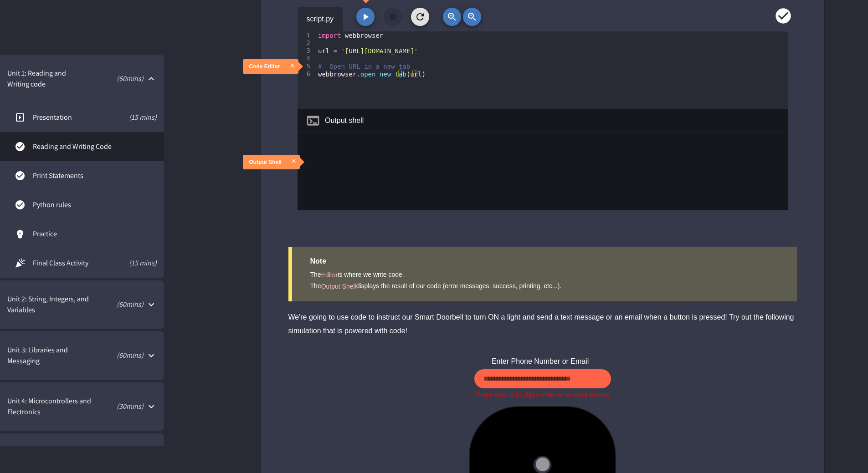  What do you see at coordinates (307, 43) in the screenshot?
I see `div: 2` at bounding box center [307, 43].